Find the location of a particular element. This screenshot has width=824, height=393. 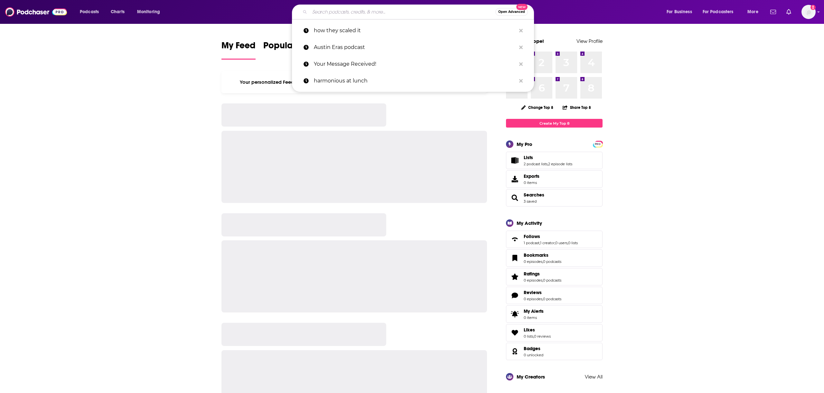

p: Austin Eras podcast is located at coordinates (415, 47).